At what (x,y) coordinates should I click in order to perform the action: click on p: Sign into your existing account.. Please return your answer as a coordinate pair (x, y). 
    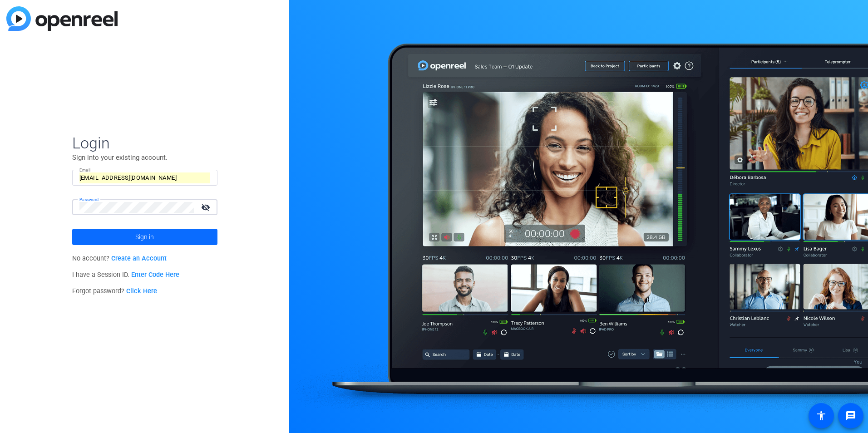
    Looking at the image, I should click on (145, 157).